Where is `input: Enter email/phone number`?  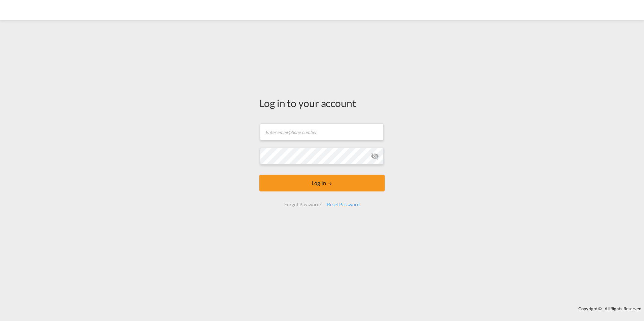 input: Enter email/phone number is located at coordinates (322, 132).